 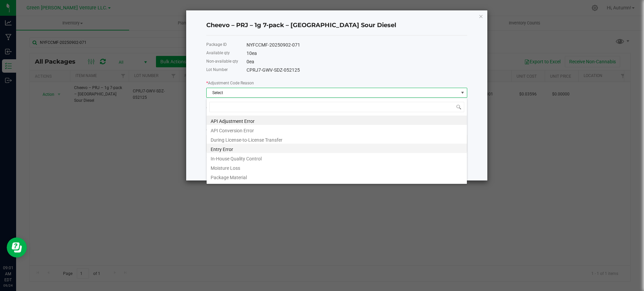 What do you see at coordinates (216, 45) in the screenshot?
I see `label: Package ID` at bounding box center [216, 45].